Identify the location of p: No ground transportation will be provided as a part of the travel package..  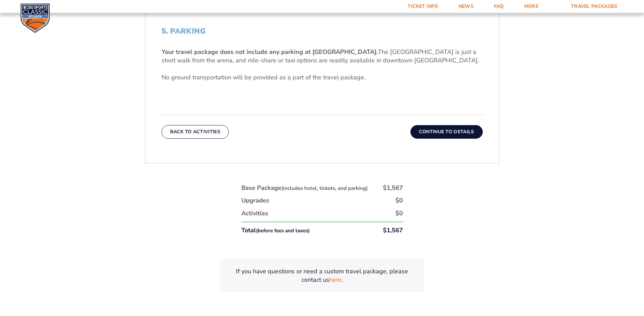
(322, 77).